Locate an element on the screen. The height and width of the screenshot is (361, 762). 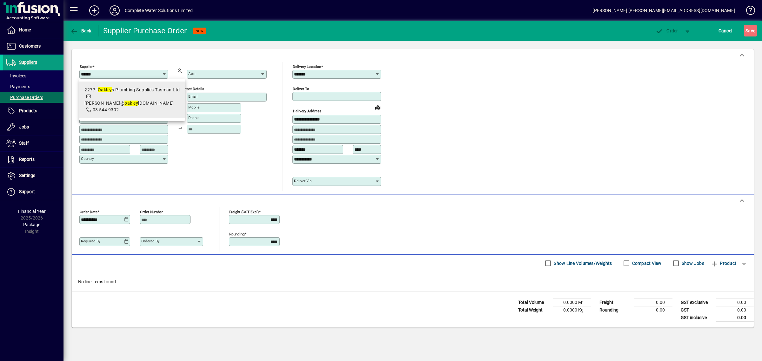
a: Reports is located at coordinates (33, 160).